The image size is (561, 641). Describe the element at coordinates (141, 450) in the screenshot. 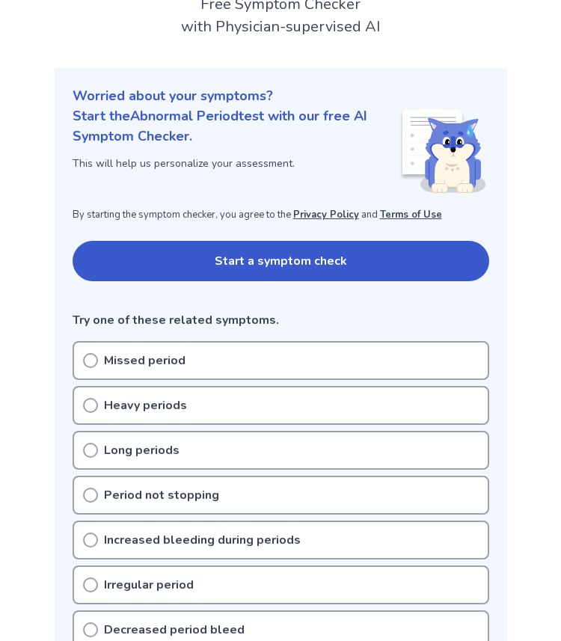

I see `p: Long periods` at that location.